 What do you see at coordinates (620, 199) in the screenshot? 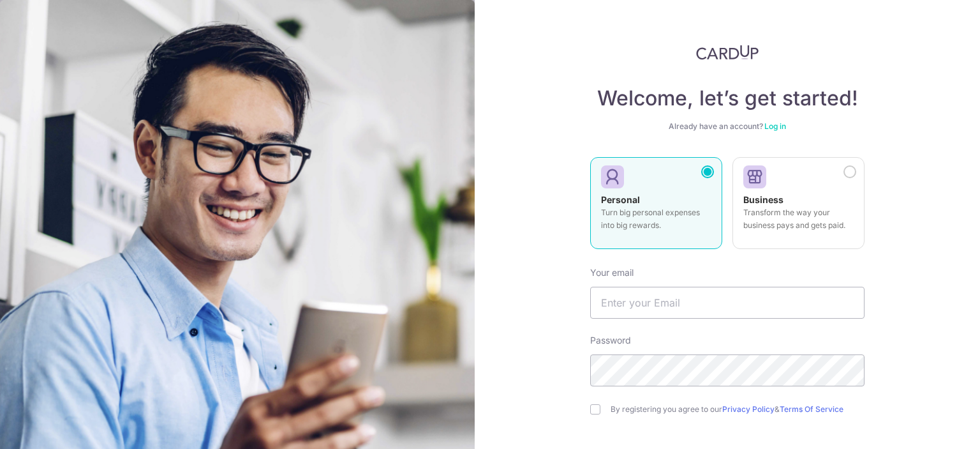
I see `strong: Personal` at bounding box center [620, 199].